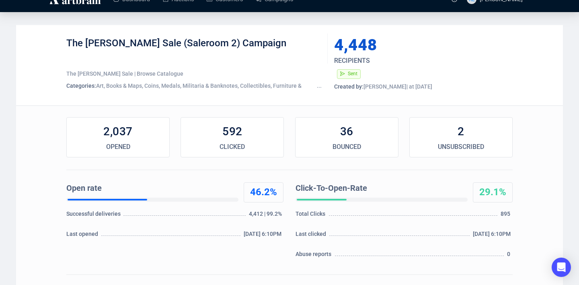 This screenshot has height=285, width=579. I want to click on div: RECIPIENTS, so click(408, 61).